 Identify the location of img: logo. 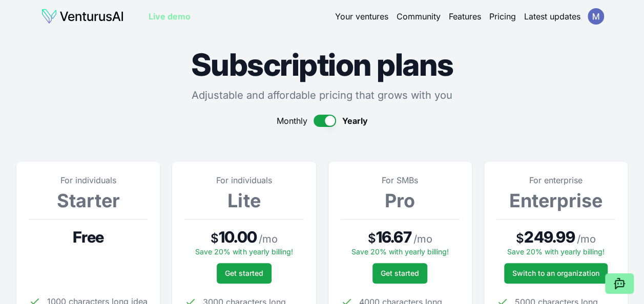
(83, 16).